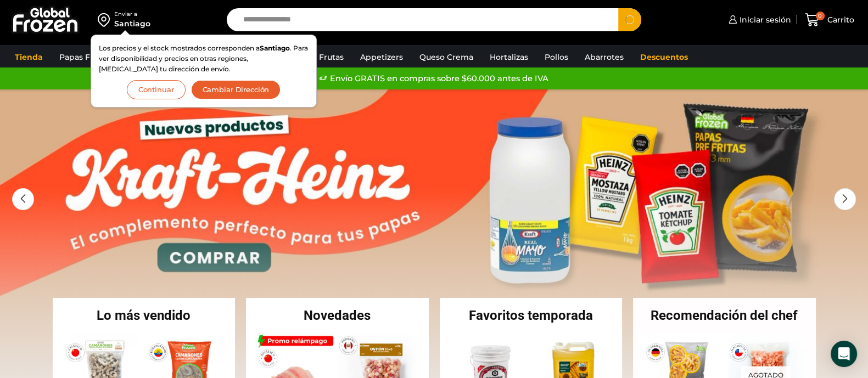 This screenshot has height=378, width=868. I want to click on div: Open Intercom Messenger, so click(844, 353).